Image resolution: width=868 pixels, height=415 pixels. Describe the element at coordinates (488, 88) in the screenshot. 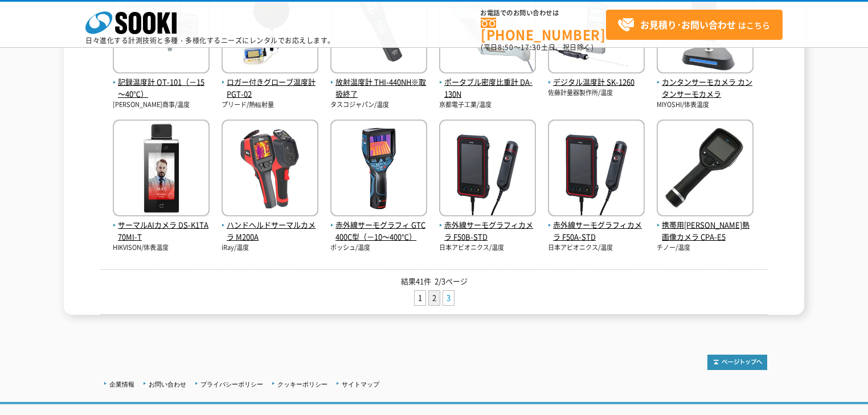

I see `span: ポータブル密度比重計 DA-130N` at that location.